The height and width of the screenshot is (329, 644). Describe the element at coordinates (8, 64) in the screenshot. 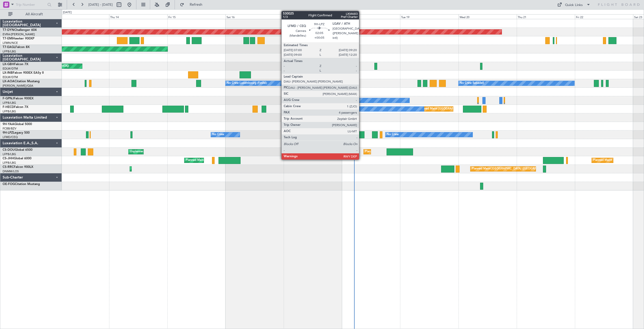

I see `span: LX-GBH` at that location.